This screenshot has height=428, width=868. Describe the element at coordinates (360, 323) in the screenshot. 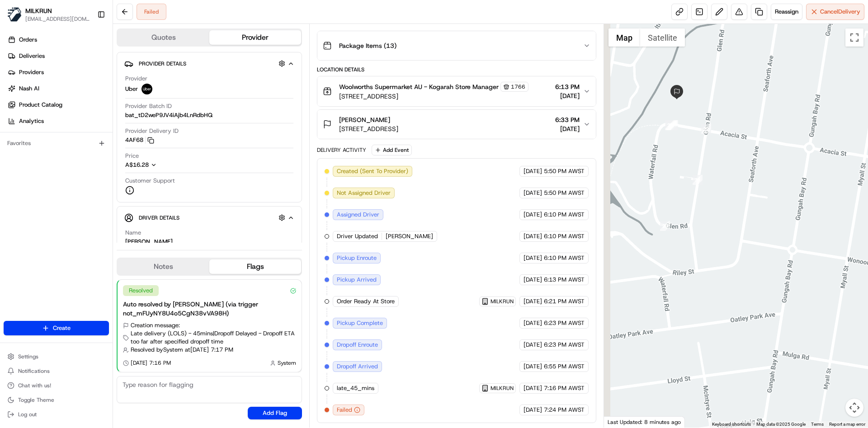

I see `span: Pickup Complete` at that location.